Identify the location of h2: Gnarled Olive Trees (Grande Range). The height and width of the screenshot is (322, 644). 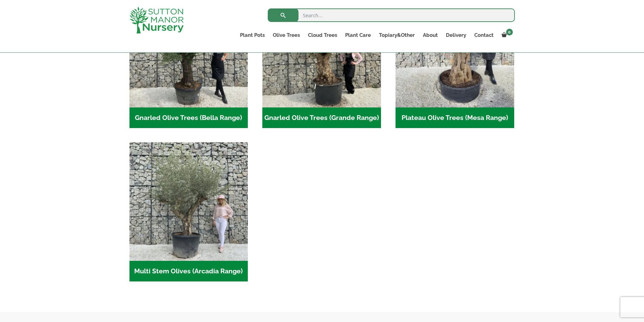
(322, 118).